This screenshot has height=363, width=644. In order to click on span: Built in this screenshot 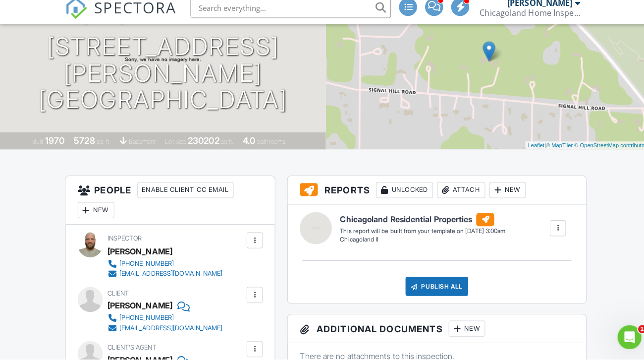, I will do `click(38, 148)`.